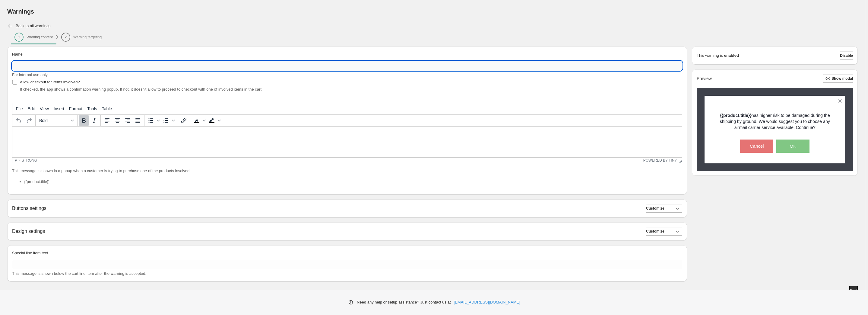 This screenshot has width=868, height=315. What do you see at coordinates (59, 108) in the screenshot?
I see `span: Insert` at bounding box center [59, 108].